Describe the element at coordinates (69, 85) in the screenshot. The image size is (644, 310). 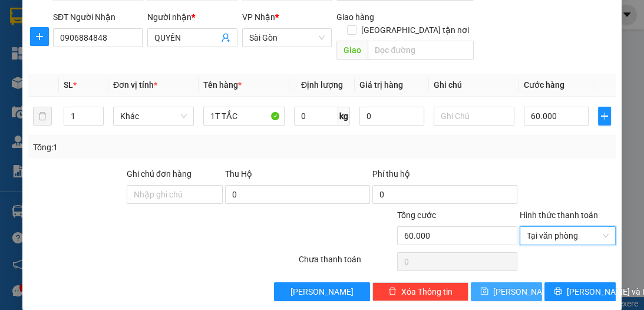
I see `span: SL` at that location.